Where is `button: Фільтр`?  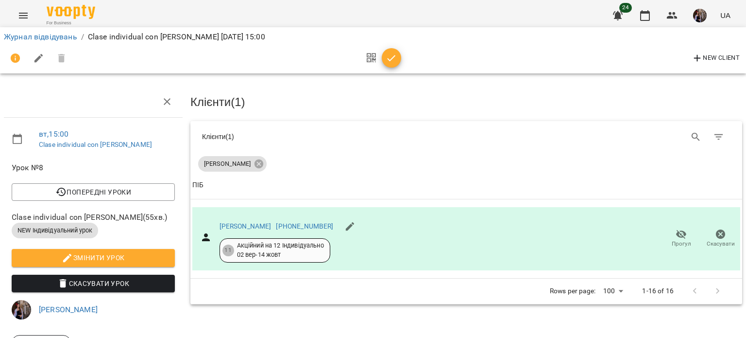
button: Фільтр is located at coordinates (719, 137).